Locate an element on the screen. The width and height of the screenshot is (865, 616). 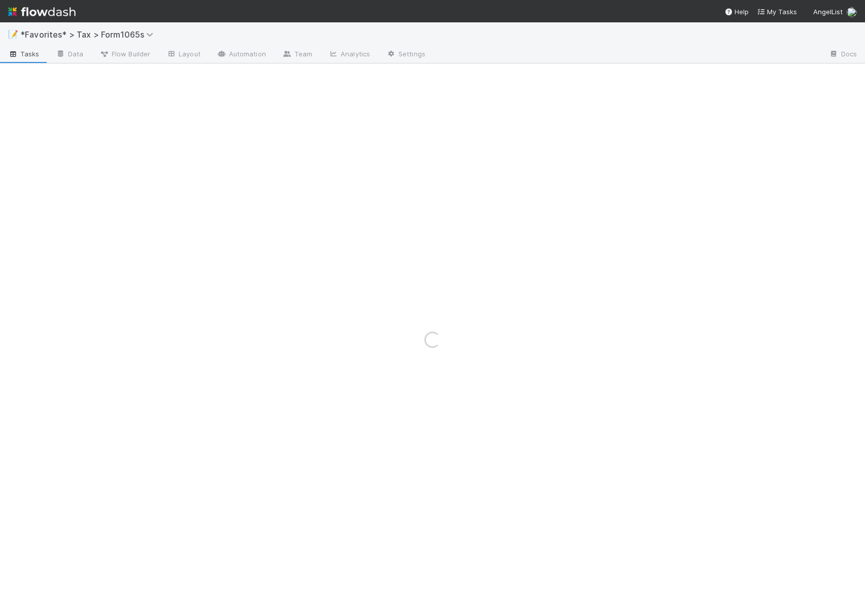
a: Docs is located at coordinates (842, 55).